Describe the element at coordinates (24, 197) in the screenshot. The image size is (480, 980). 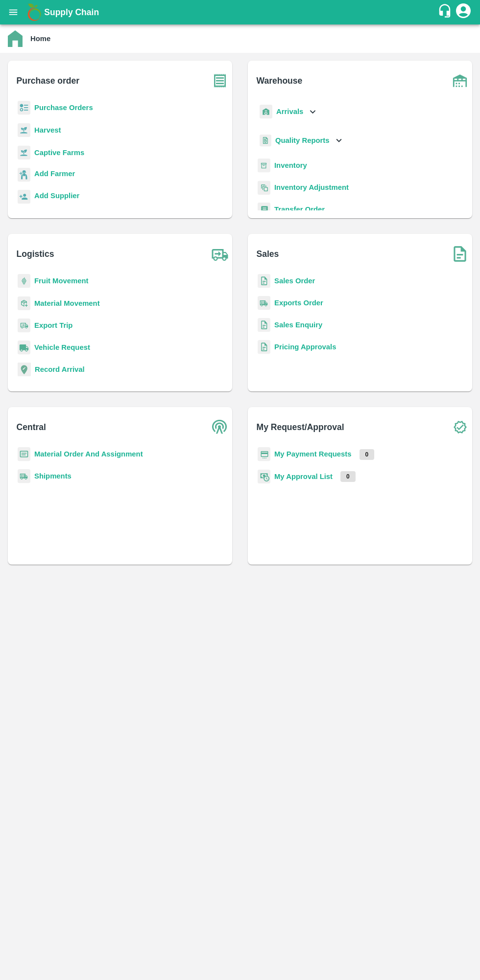
I see `img: supplier` at that location.